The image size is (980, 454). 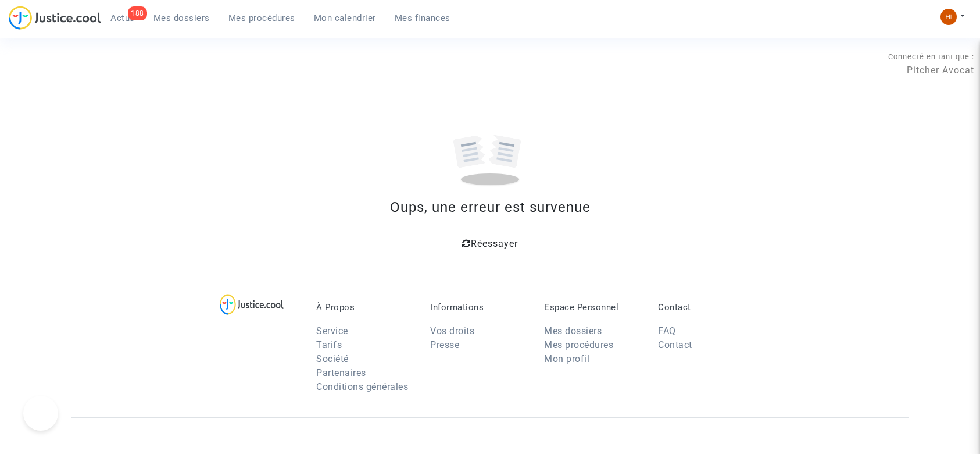 I want to click on a: Mon profil, so click(x=566, y=358).